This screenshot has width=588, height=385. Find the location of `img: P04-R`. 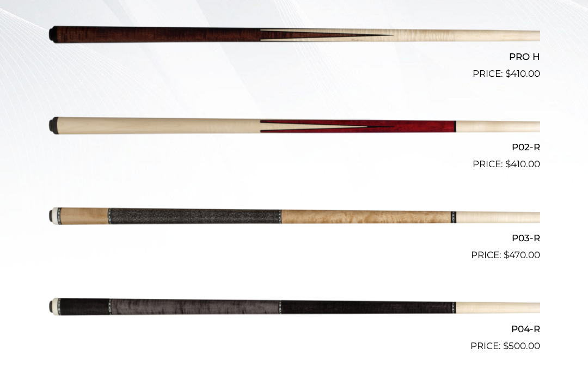

img: P04-R is located at coordinates (294, 308).